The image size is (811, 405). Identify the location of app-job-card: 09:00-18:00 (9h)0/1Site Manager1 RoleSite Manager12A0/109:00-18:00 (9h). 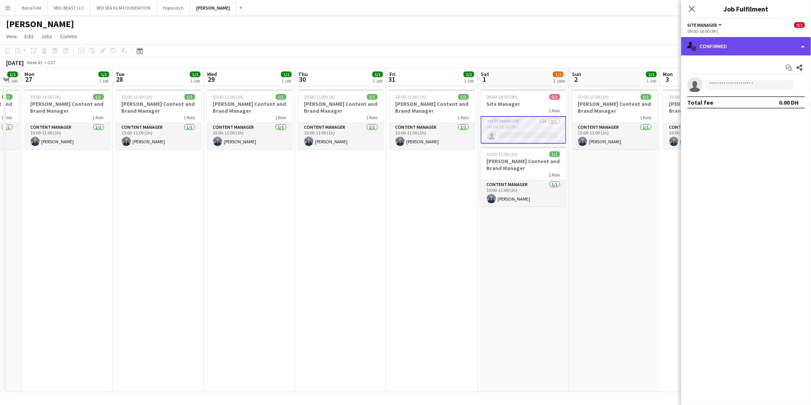
(524, 116).